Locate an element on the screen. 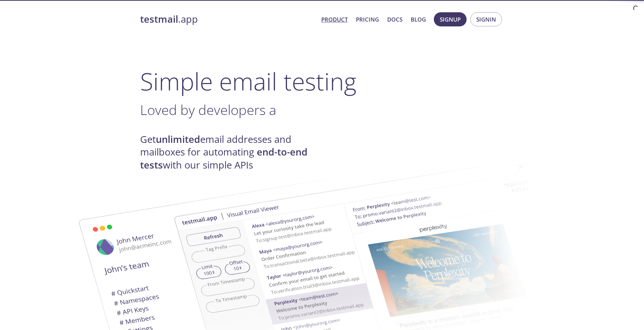 The width and height of the screenshot is (644, 330). span: Signin is located at coordinates (486, 19).